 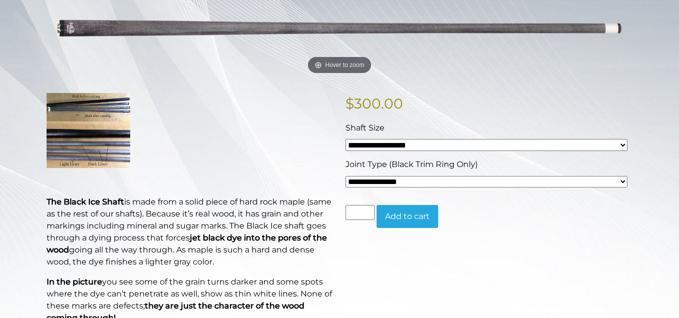 I want to click on bdi: 300.00, so click(x=374, y=104).